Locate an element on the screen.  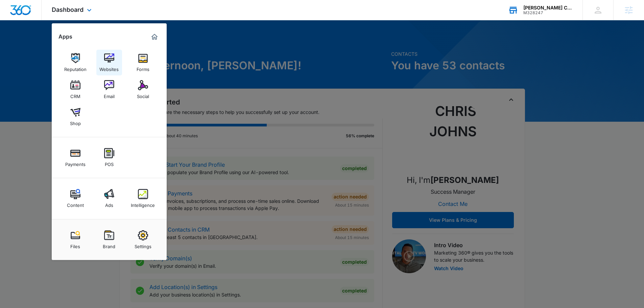
h2: Apps is located at coordinates (65, 37).